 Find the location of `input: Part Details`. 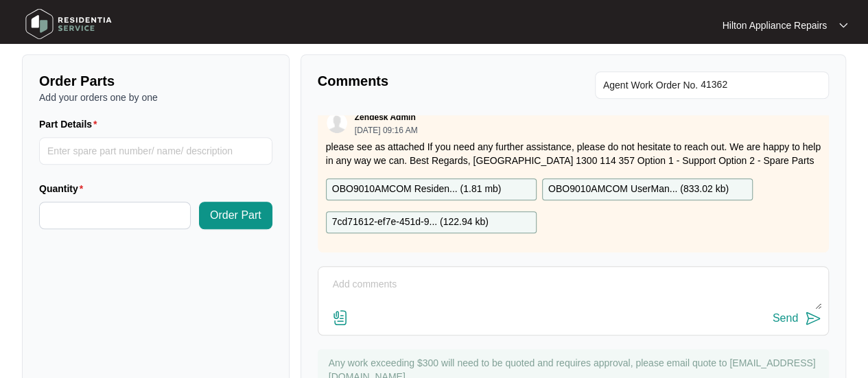

input: Part Details is located at coordinates (156, 151).